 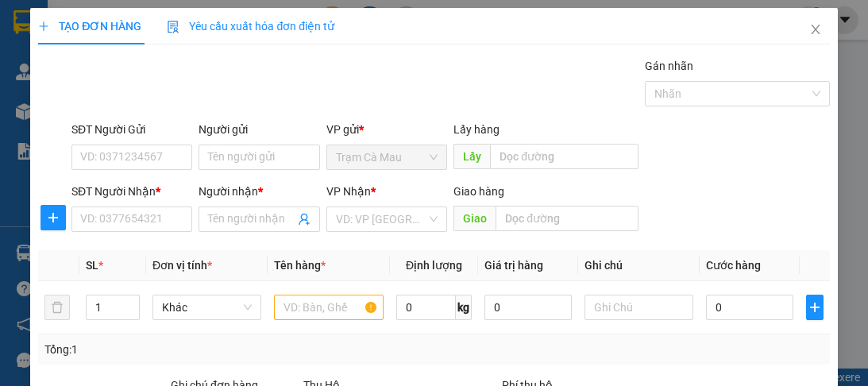 I want to click on span: Yêu cầu xuất hóa đơn điện tử, so click(x=250, y=26).